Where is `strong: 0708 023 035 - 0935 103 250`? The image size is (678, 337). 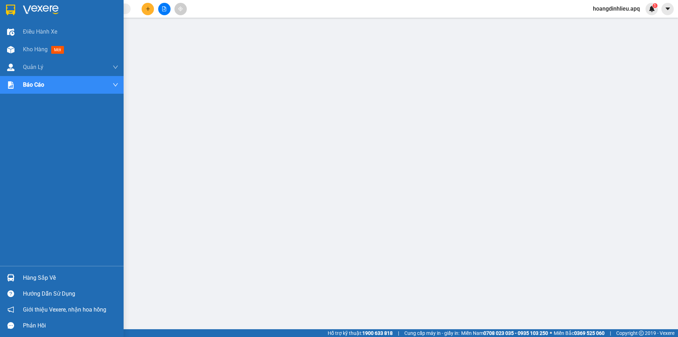
strong: 0708 023 035 - 0935 103 250 is located at coordinates (516, 333).